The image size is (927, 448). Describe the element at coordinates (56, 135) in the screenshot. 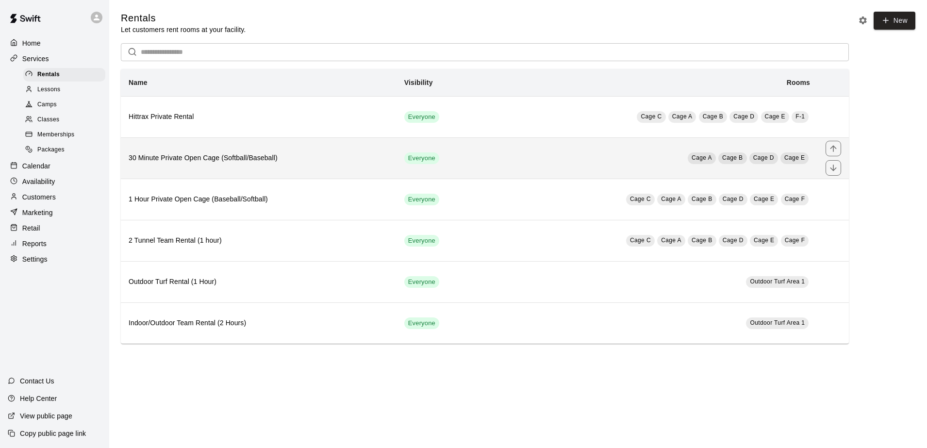

I see `span: Memberships` at that location.